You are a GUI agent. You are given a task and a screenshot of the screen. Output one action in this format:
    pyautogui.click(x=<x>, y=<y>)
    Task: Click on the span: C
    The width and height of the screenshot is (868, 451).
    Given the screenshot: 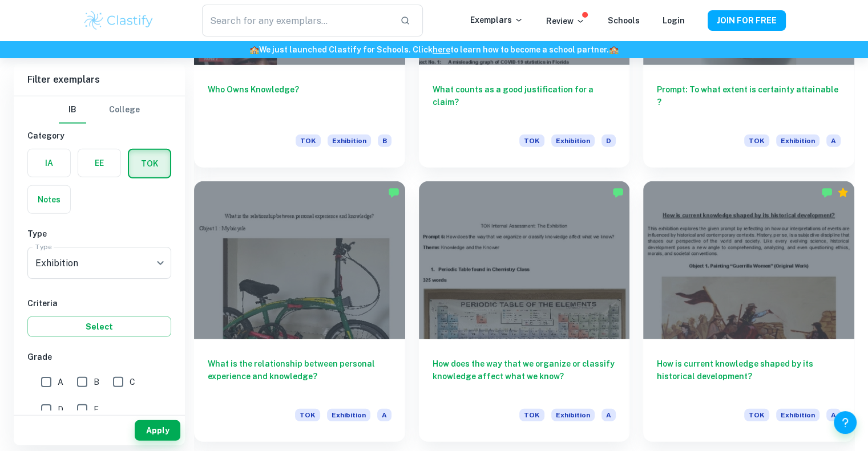 What is the action you would take?
    pyautogui.click(x=133, y=382)
    